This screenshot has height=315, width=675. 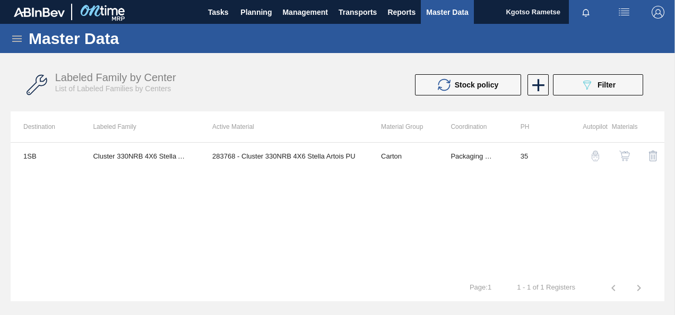 What do you see at coordinates (401, 12) in the screenshot?
I see `span: Reports` at bounding box center [401, 12].